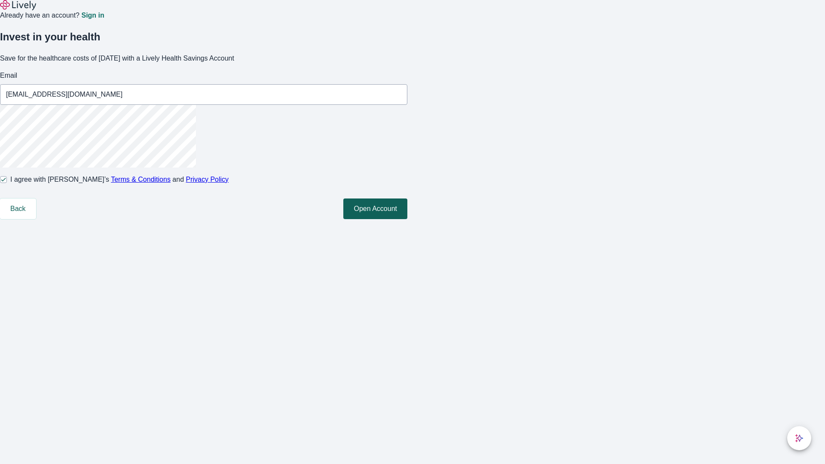 The width and height of the screenshot is (825, 464). What do you see at coordinates (375, 209) in the screenshot?
I see `button: Open Account` at bounding box center [375, 209].